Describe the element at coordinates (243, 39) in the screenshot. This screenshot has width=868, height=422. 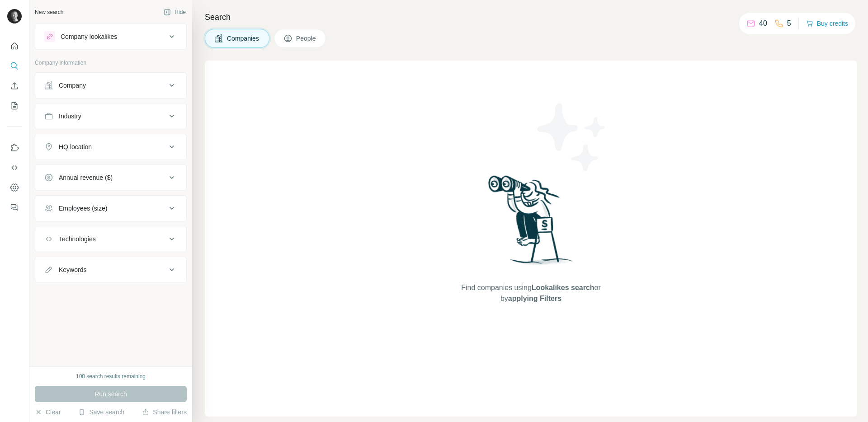
I see `span: Companies` at that location.